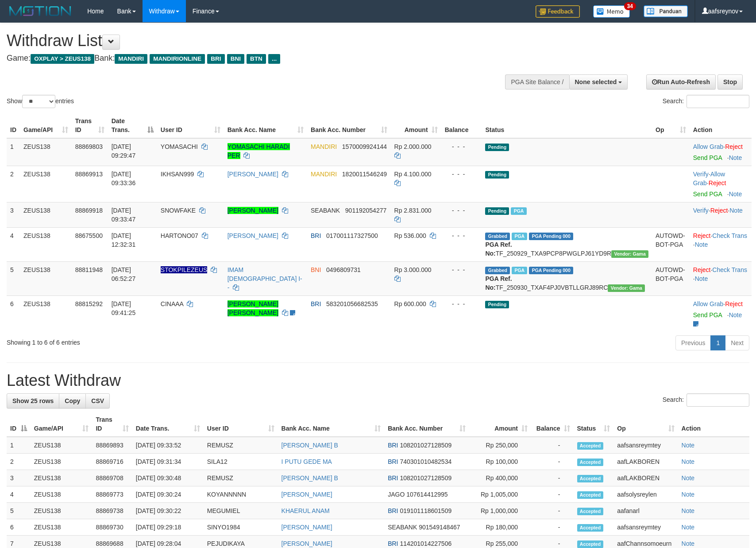  Describe the element at coordinates (19, 462) in the screenshot. I see `td: 2` at that location.